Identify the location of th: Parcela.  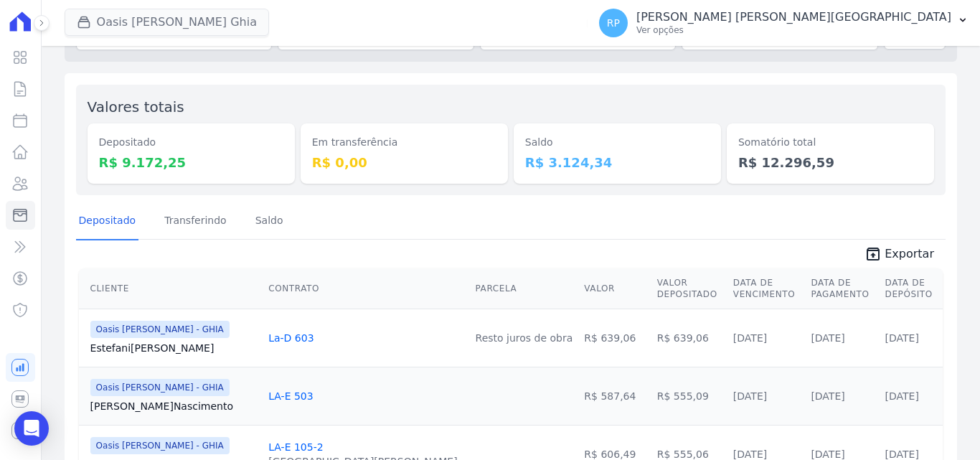
(524, 289).